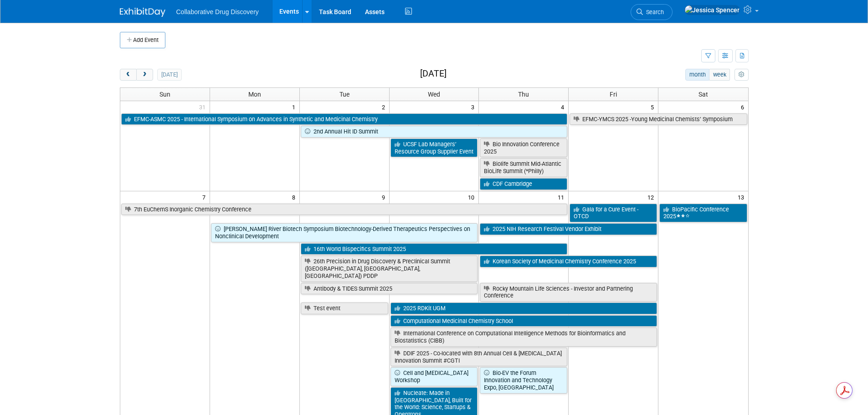  Describe the element at coordinates (713, 10) in the screenshot. I see `img: Jessica Spencer` at that location.